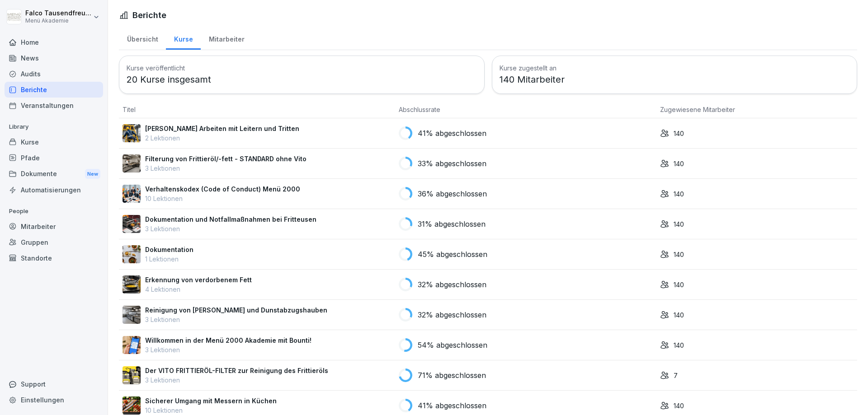 This screenshot has height=415, width=868. I want to click on img: v7bxruicv7vvt4ltkcopmkzf.png, so click(132, 134).